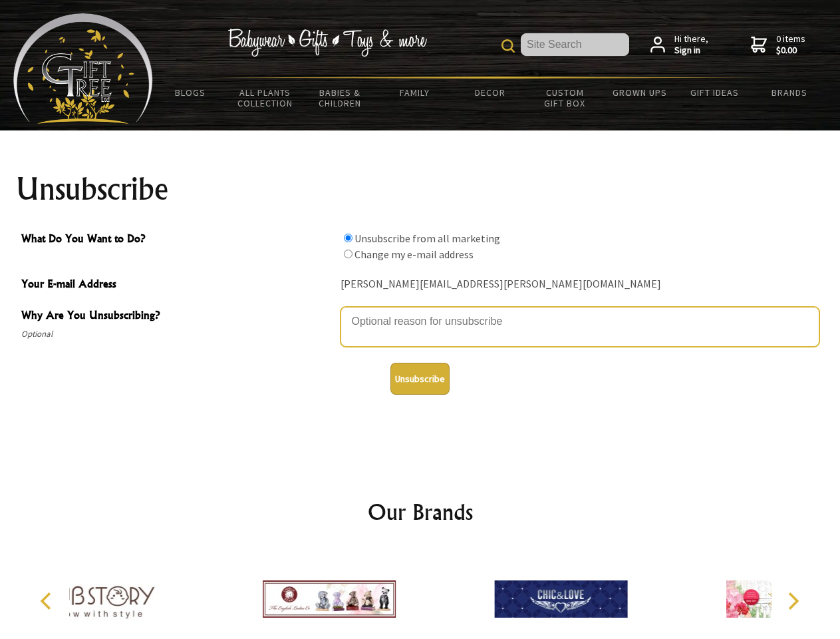  I want to click on strong: Sign in, so click(692, 51).